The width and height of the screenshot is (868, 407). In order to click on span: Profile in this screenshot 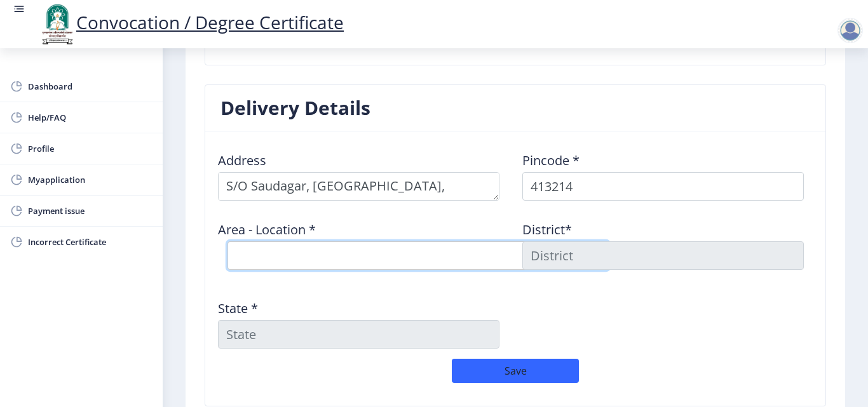, I will do `click(90, 148)`.